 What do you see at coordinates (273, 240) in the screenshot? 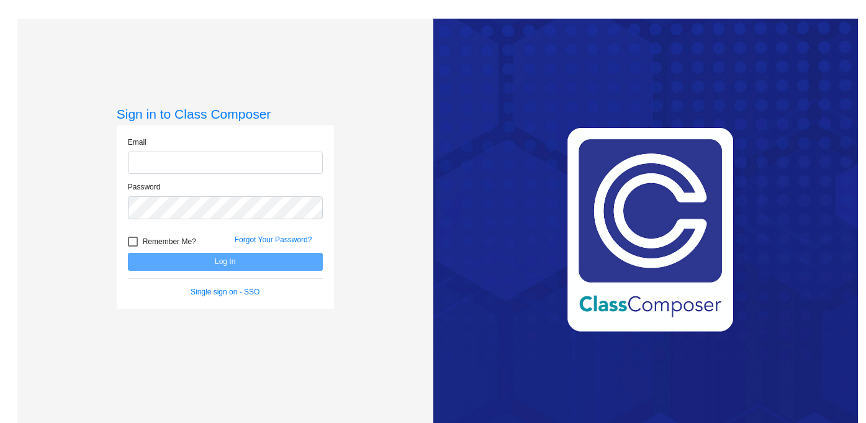
I see `a: Forgot Your Password?` at bounding box center [273, 240].